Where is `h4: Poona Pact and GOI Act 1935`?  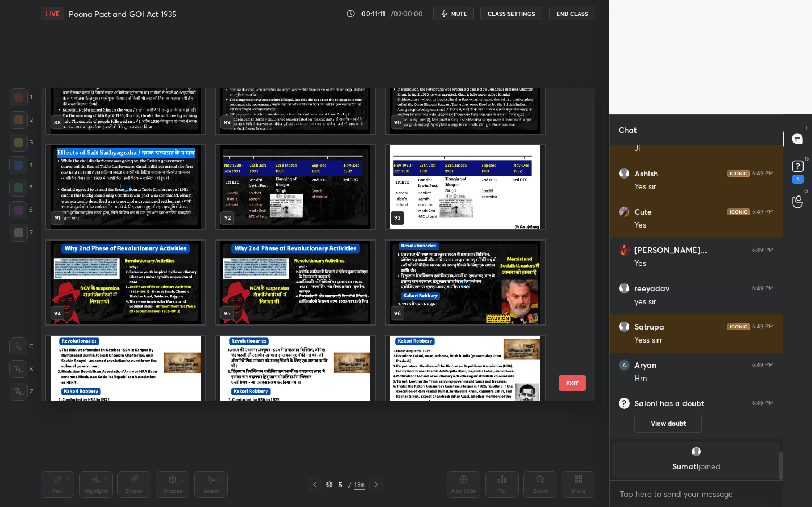 h4: Poona Pact and GOI Act 1935 is located at coordinates (122, 13).